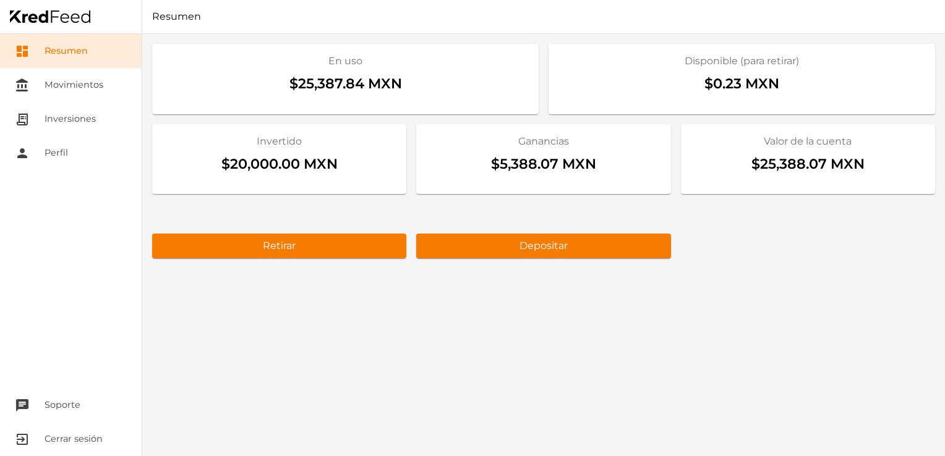 The image size is (945, 456). What do you see at coordinates (543, 142) in the screenshot?
I see `h2: Ganancias` at bounding box center [543, 142].